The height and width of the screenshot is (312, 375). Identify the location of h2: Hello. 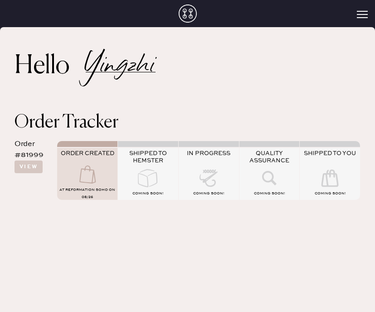
(50, 67).